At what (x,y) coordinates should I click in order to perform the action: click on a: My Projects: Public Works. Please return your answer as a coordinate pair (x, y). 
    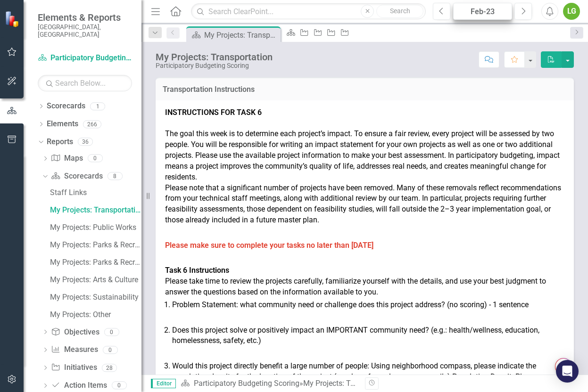
    Looking at the image, I should click on (94, 227).